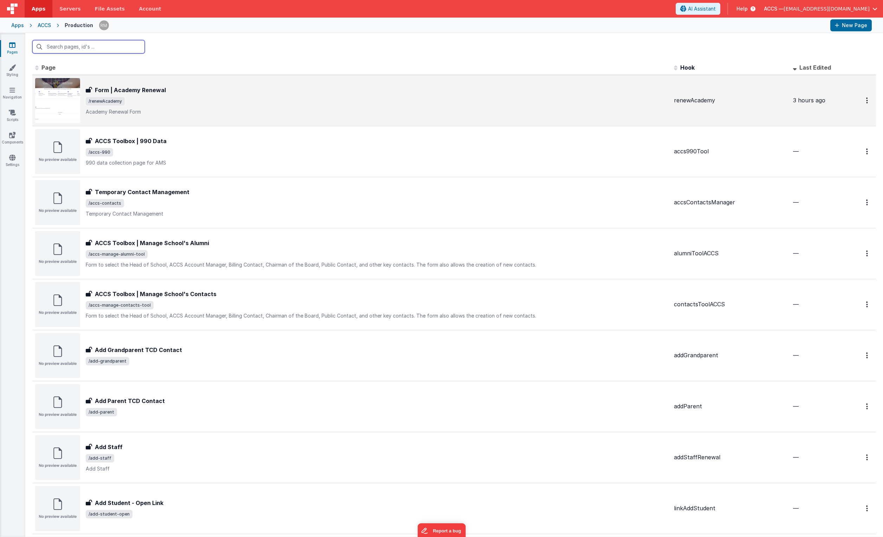 The image size is (883, 537). I want to click on h3: ACCS Toolbox | Manage School's Alumni, so click(152, 243).